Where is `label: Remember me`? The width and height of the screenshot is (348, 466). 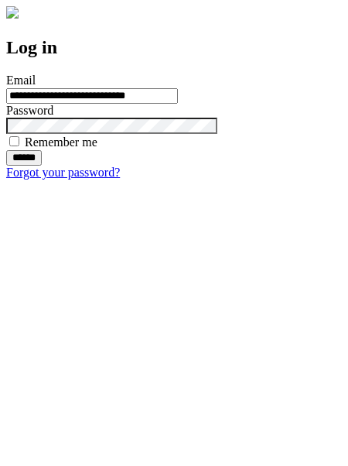
label: Remember me is located at coordinates (61, 142).